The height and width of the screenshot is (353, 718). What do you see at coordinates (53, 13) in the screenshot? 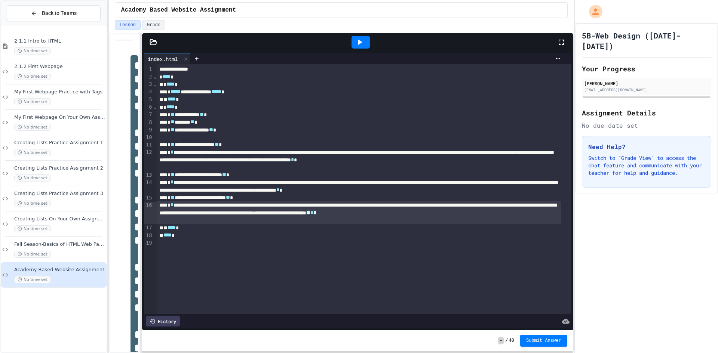
I see `button: Back to Teams` at bounding box center [53, 13].